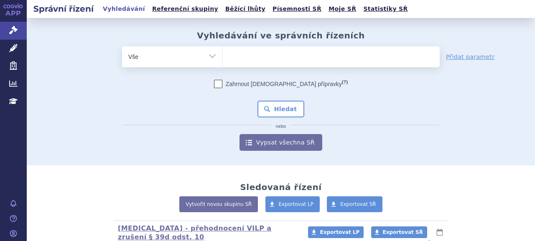 The image size is (535, 241). I want to click on a: Písemnosti SŘ, so click(297, 9).